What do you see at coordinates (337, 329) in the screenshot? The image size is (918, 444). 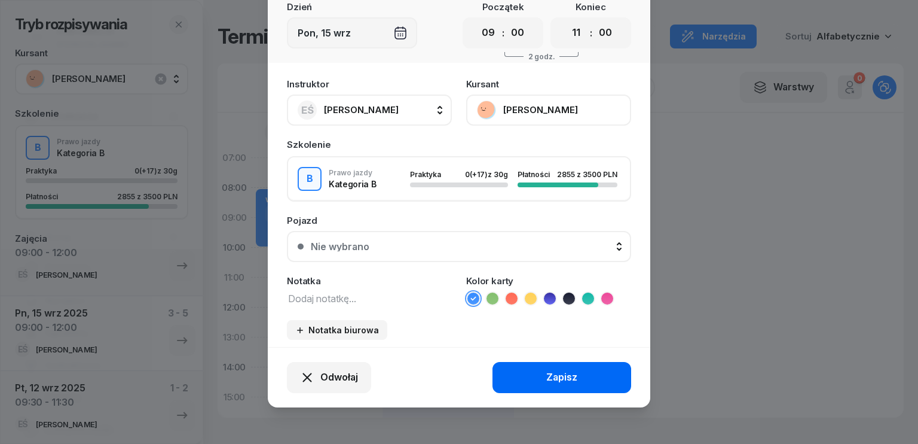 I see `div: Notatka biurowa` at bounding box center [337, 329].